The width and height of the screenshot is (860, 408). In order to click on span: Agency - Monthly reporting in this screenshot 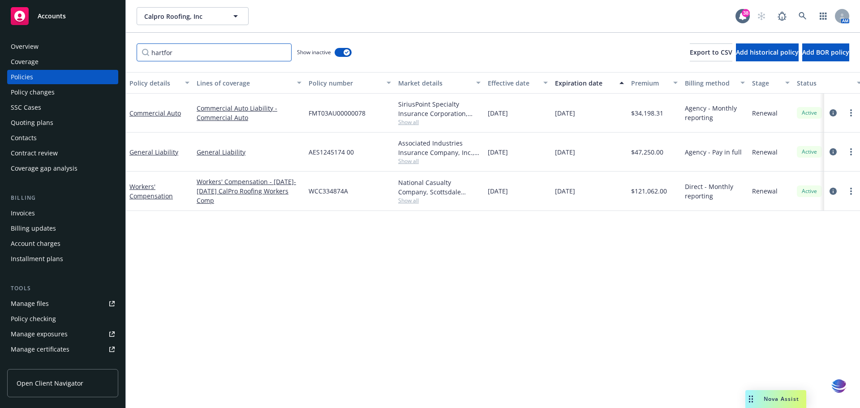, I will do `click(715, 113)`.